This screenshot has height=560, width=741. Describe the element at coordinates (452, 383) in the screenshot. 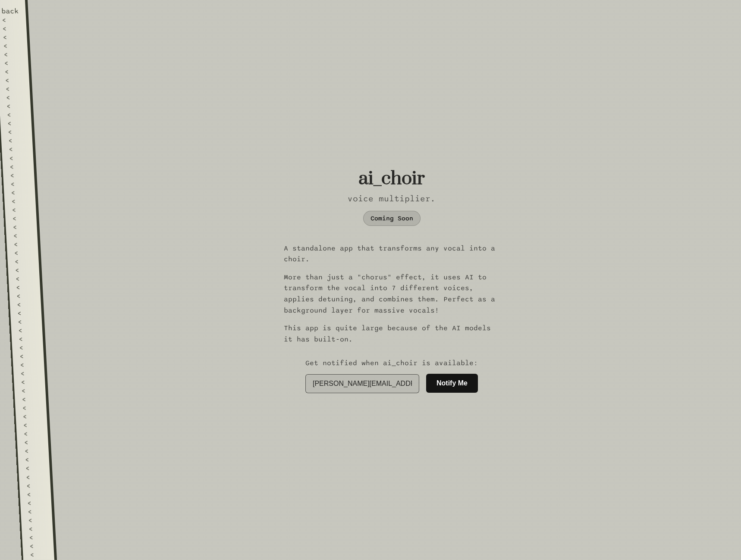

I see `button: Notify Me` at that location.